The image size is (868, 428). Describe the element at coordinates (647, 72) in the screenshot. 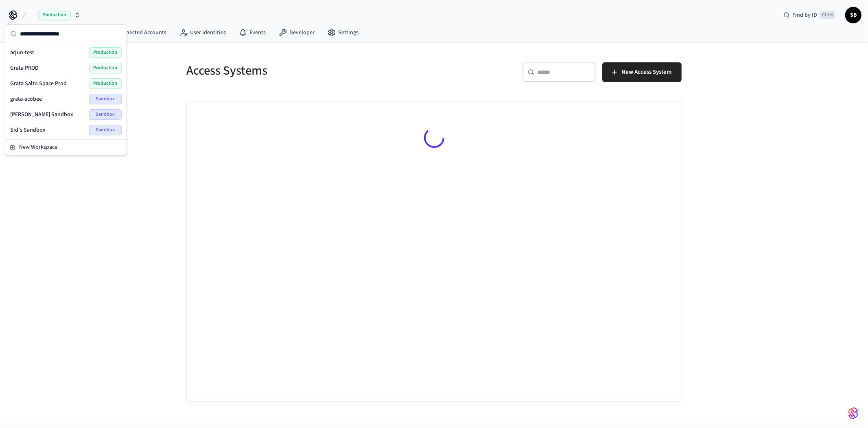

I see `span: New Access System` at that location.